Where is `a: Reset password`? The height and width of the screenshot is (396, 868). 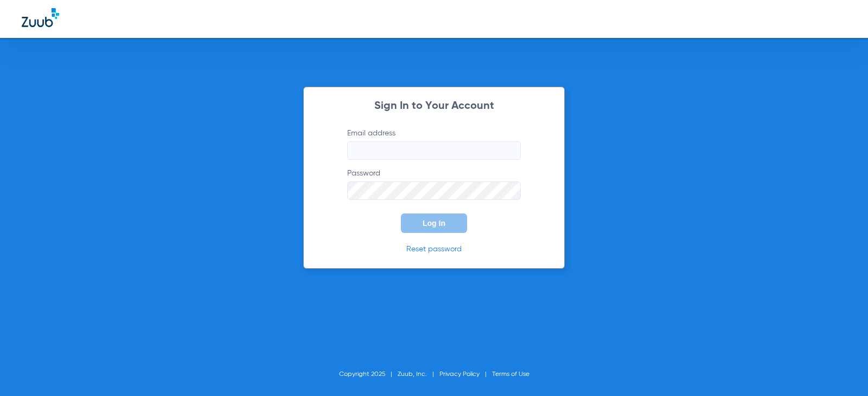 a: Reset password is located at coordinates (434, 249).